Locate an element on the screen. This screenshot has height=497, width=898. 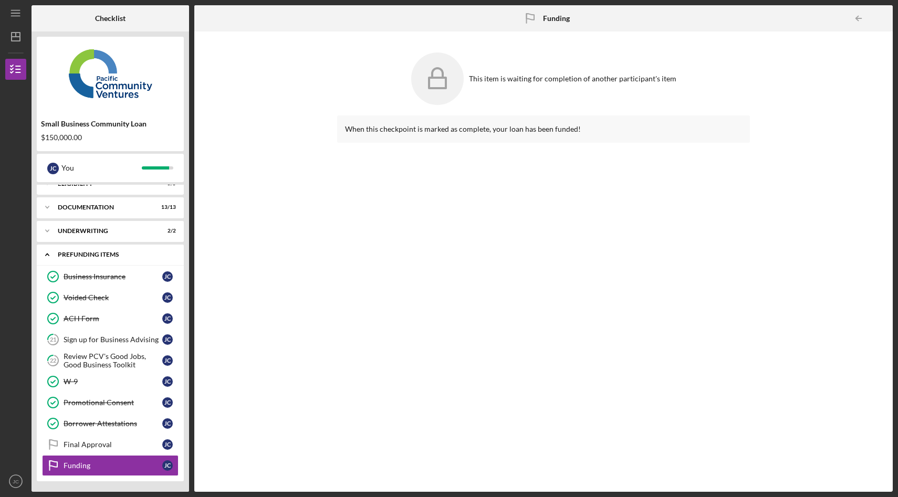
div: Voided Check is located at coordinates (113, 298).